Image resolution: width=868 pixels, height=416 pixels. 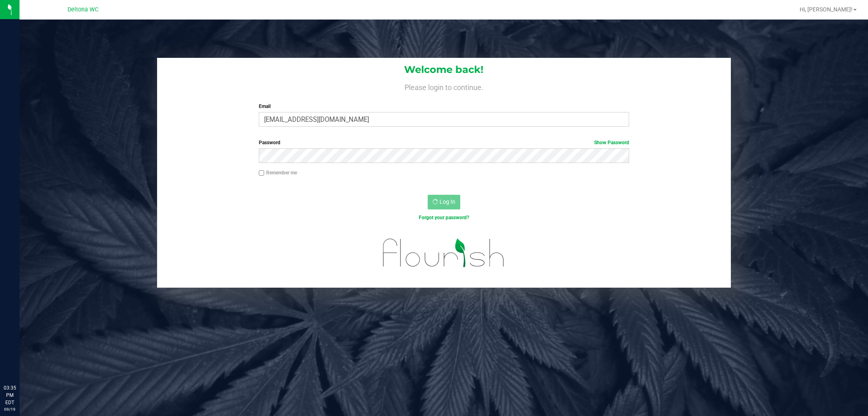 What do you see at coordinates (9, 395) in the screenshot?
I see `p: 03:35 PM EDT` at bounding box center [9, 395].